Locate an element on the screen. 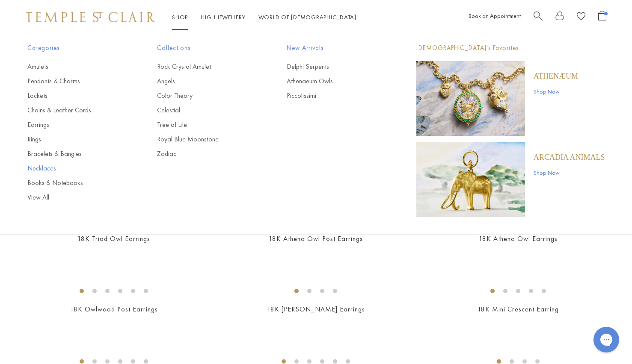 Image resolution: width=632 pixels, height=364 pixels. a: 18K Triad Owl Earrings is located at coordinates (114, 239).